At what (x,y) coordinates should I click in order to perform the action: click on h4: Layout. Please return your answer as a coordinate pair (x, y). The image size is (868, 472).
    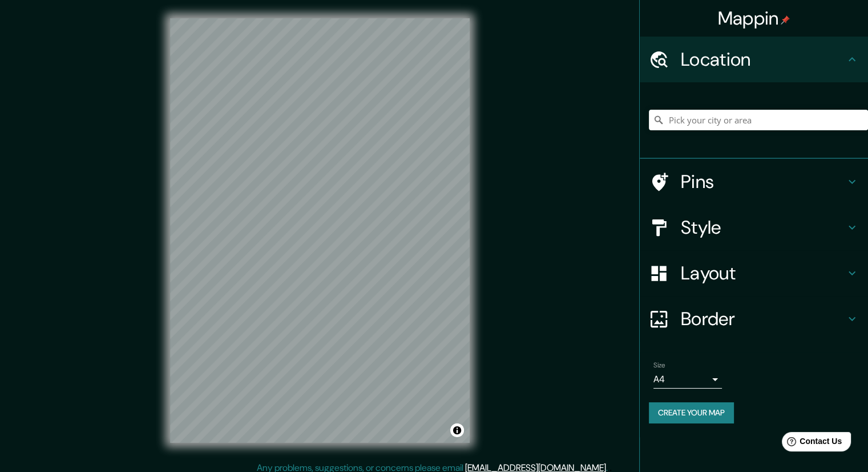
    Looking at the image, I should click on (763, 273).